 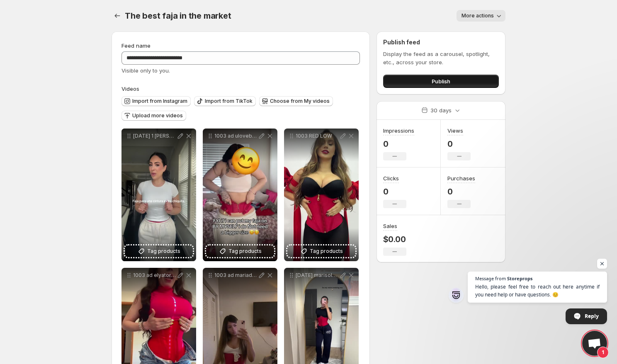 I want to click on div: 1003 ad ulovebabyilisTag products, so click(x=240, y=195).